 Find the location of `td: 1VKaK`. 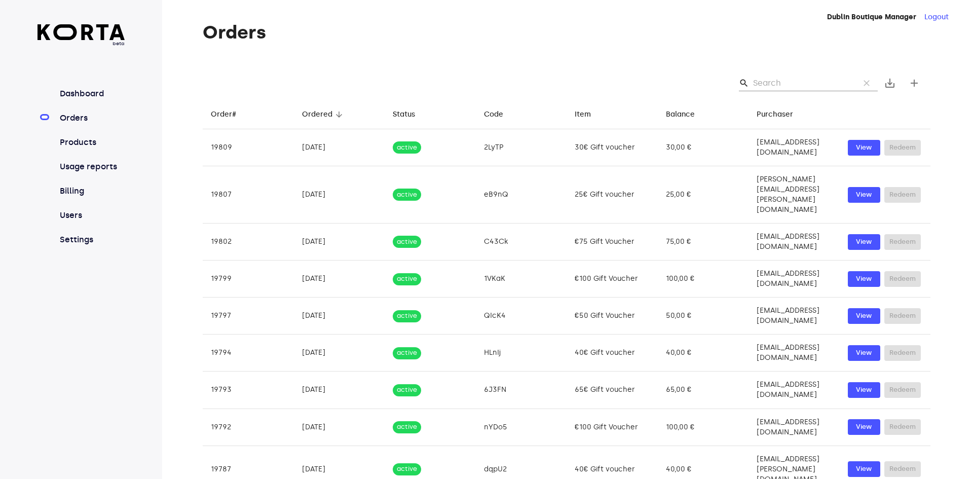

td: 1VKaK is located at coordinates (521, 279).